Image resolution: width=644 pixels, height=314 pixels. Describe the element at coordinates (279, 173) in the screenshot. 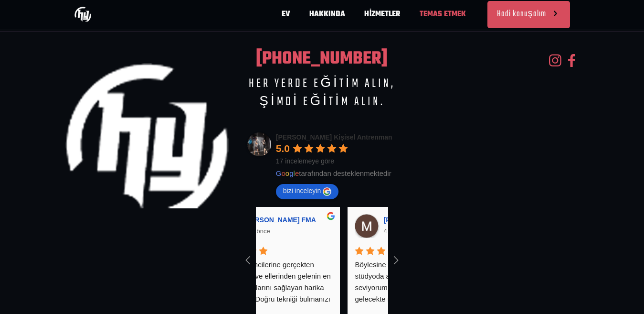

I see `font: G` at that location.